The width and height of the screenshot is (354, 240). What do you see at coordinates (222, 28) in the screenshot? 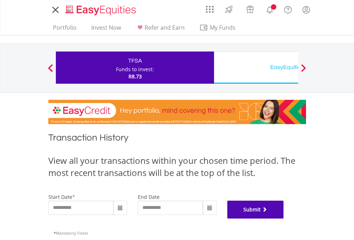
I see `span: My Funds` at bounding box center [222, 28].